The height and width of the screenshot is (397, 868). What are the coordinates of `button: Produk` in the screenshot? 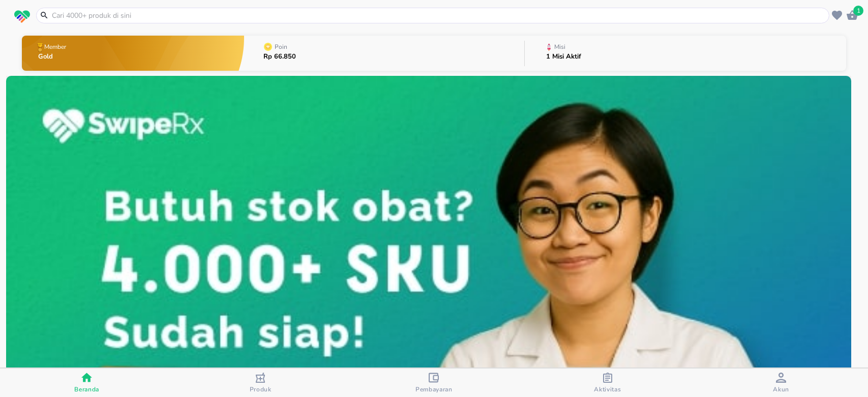 It's located at (259, 383).